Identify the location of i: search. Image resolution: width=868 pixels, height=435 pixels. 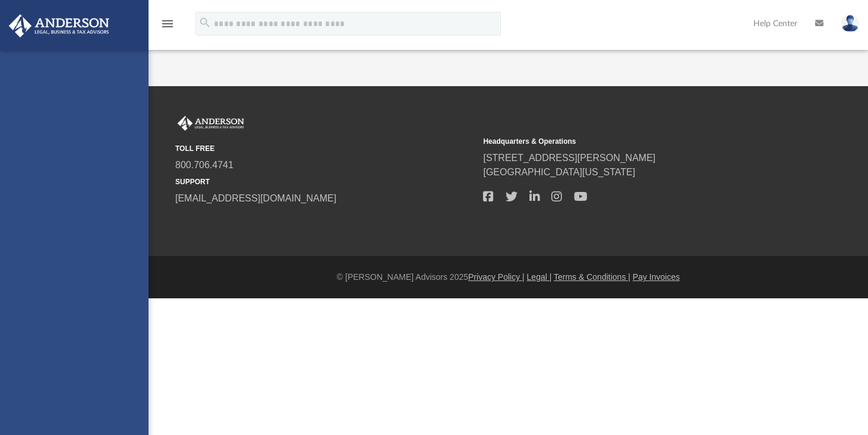
(205, 23).